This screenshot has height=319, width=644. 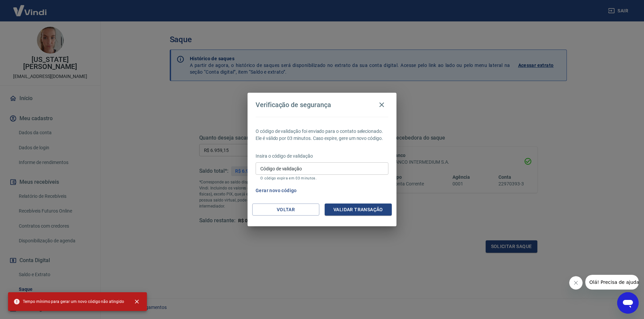 I want to click on button: close, so click(x=137, y=302).